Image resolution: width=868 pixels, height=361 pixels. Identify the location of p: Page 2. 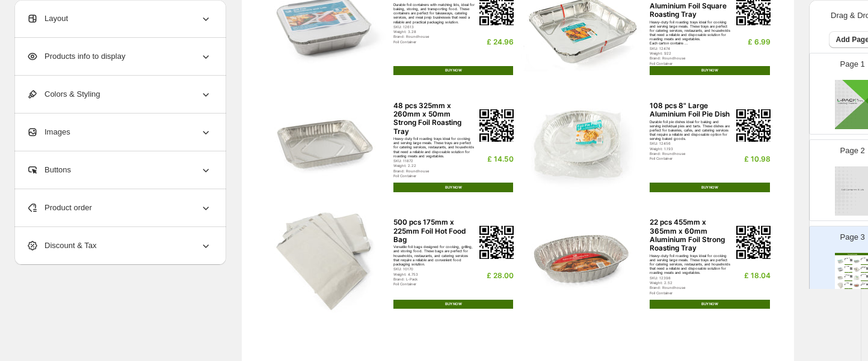
(852, 151).